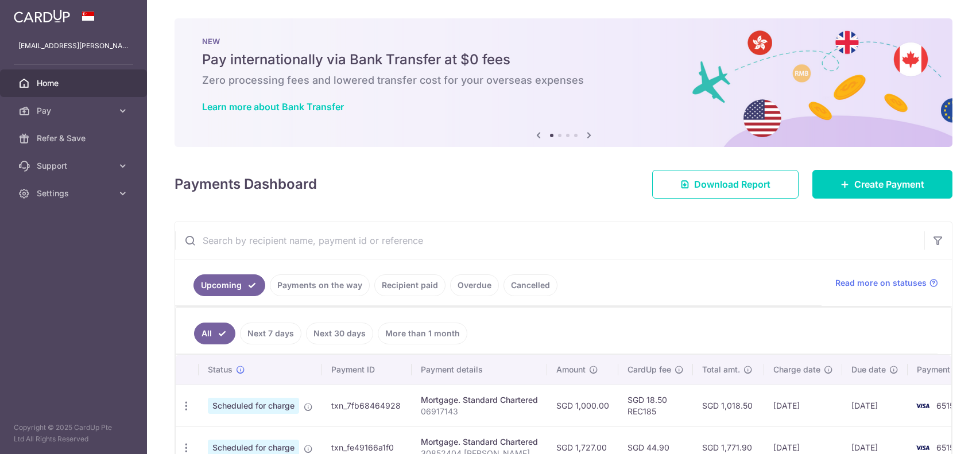 This screenshot has height=454, width=980. Describe the element at coordinates (74, 193) in the screenshot. I see `span: Settings` at that location.